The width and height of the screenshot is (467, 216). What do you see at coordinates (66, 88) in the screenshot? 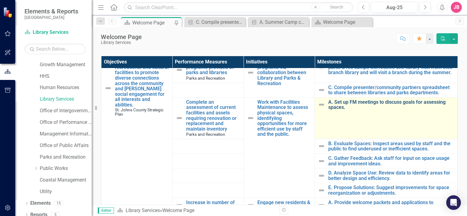
I see `a: Human Resources` at bounding box center [66, 88].